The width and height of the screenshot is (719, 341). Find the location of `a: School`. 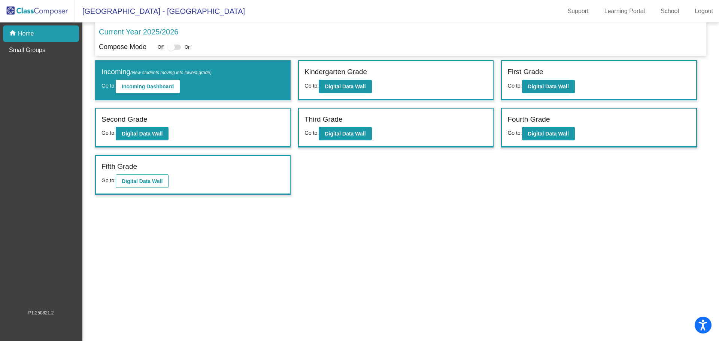

a: School is located at coordinates (670, 11).